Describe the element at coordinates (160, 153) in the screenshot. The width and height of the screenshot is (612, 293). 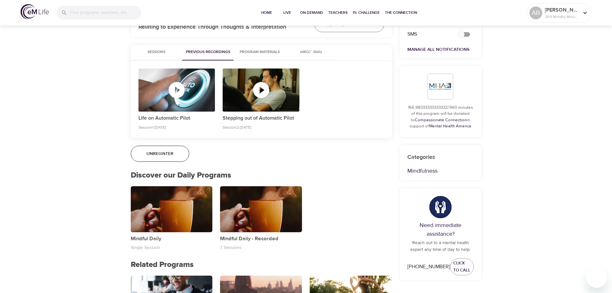
I see `span: Unregister` at that location.